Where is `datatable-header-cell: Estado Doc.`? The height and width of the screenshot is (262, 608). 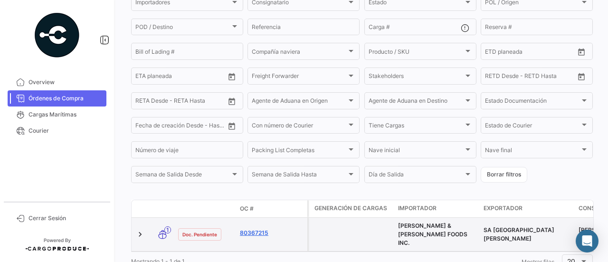
datatable-header-cell: Estado Doc. is located at coordinates (205, 209).